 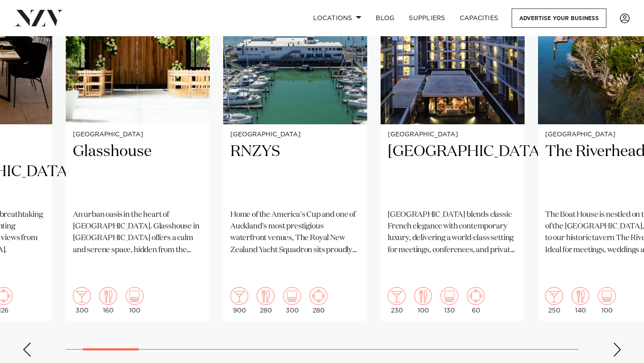 What do you see at coordinates (239, 300) in the screenshot?
I see `div: 900` at bounding box center [239, 300].